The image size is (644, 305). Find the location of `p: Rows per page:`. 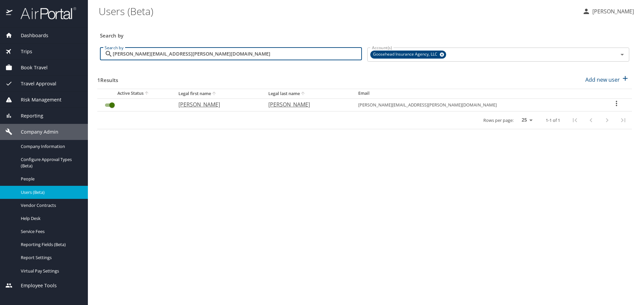

p: Rows per page: is located at coordinates (498, 120).